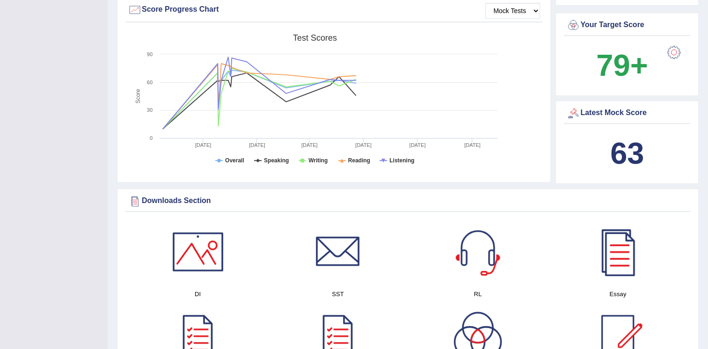 The height and width of the screenshot is (349, 708). Describe the element at coordinates (627, 113) in the screenshot. I see `div: Latest Mock Score` at that location.